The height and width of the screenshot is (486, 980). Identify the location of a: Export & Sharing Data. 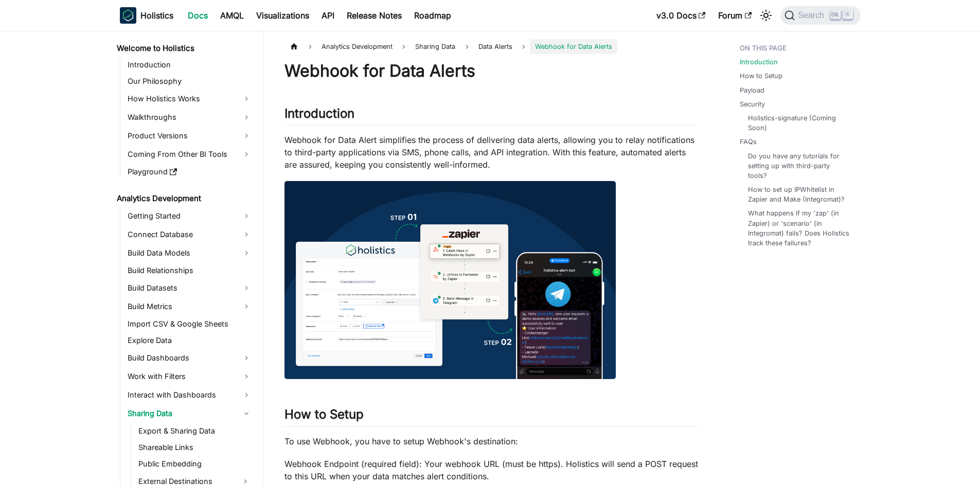
(195, 431).